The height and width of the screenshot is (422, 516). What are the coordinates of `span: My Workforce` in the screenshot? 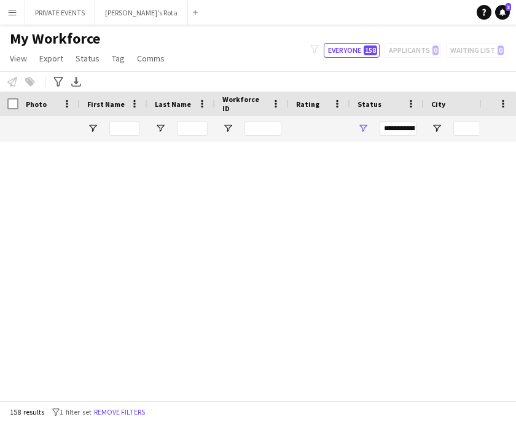 It's located at (55, 39).